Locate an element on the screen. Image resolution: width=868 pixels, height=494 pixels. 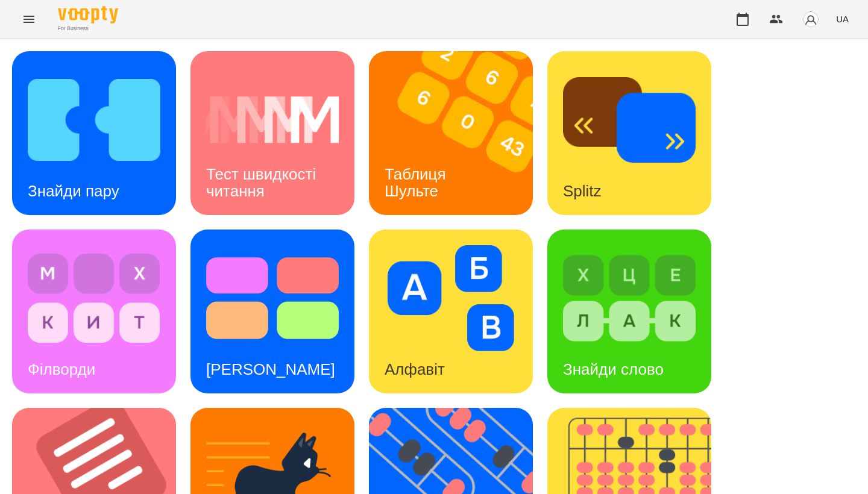
img: Тест Струпа is located at coordinates (273, 299).